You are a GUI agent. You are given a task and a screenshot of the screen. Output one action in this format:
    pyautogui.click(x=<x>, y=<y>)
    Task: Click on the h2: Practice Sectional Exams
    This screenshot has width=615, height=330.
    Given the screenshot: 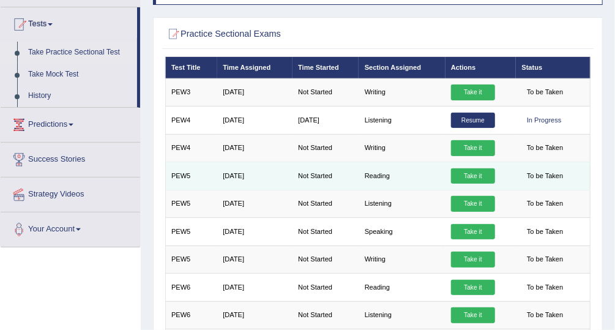 What is the action you would take?
    pyautogui.click(x=297, y=34)
    